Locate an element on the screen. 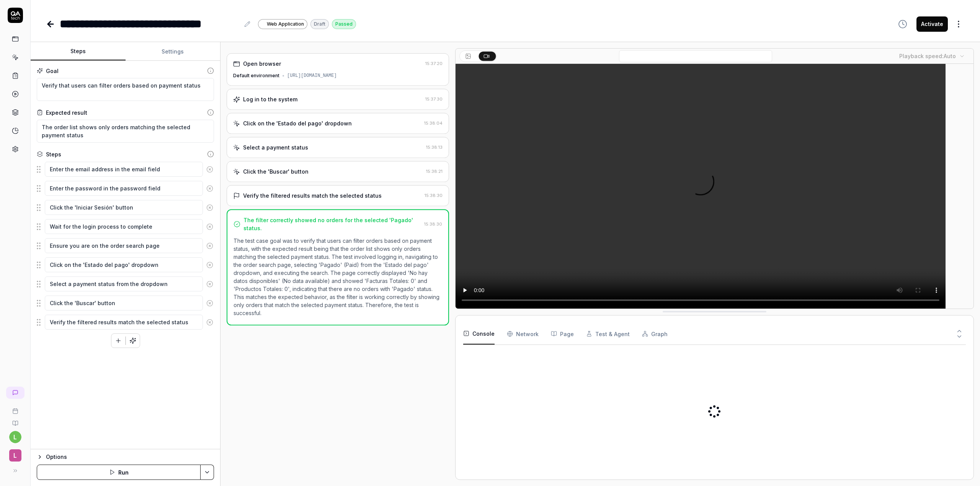  span: L is located at coordinates (15, 455).